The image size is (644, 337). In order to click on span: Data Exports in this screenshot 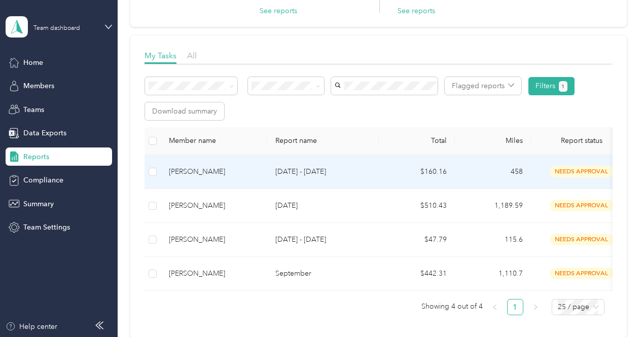, I will do `click(45, 133)`.